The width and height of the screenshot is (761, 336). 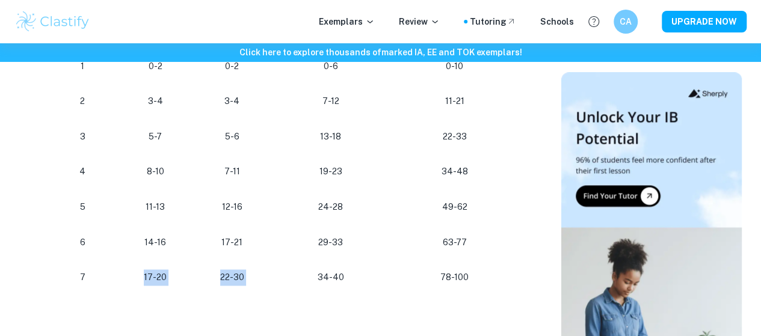 I want to click on p: 5-6, so click(x=232, y=137).